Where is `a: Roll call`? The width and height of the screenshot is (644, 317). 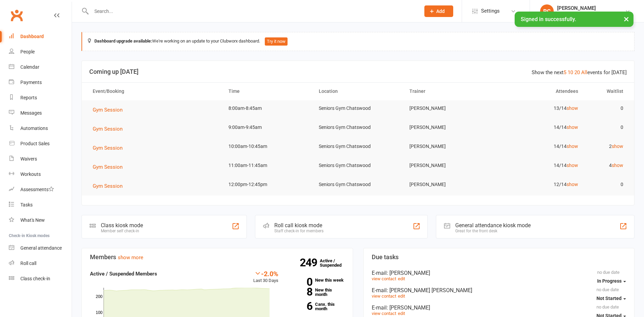 a: Roll call is located at coordinates (40, 263).